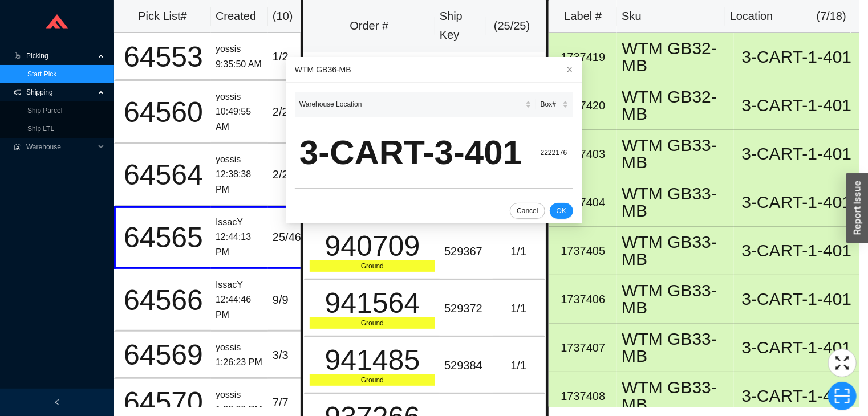 The image size is (868, 416). What do you see at coordinates (550, 104) in the screenshot?
I see `span: Box#` at bounding box center [550, 104].